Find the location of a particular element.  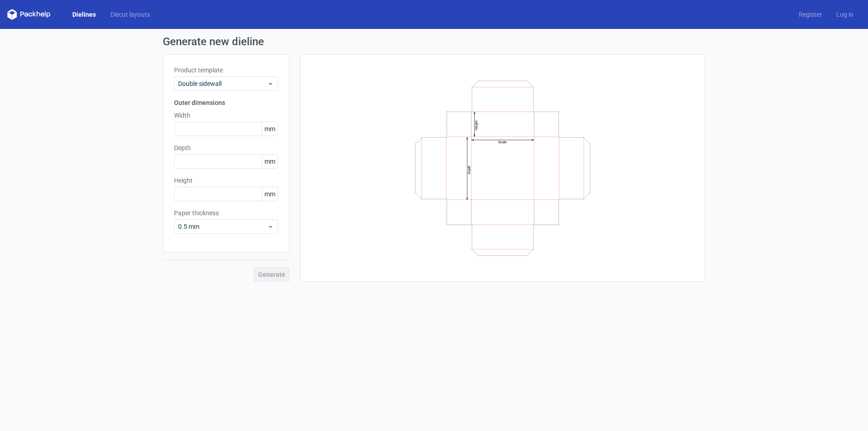

label: Paper thickness is located at coordinates (226, 213).